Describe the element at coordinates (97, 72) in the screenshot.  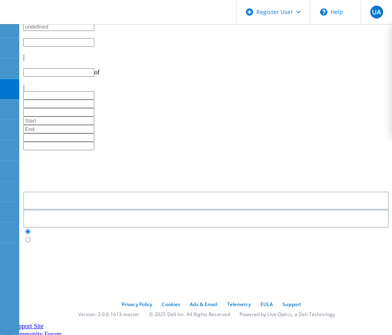
I see `span: of` at that location.